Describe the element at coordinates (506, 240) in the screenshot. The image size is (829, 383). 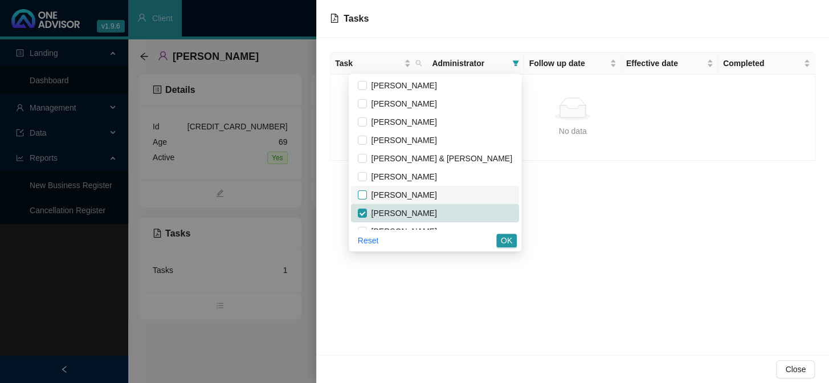
I see `button: OK` at that location.